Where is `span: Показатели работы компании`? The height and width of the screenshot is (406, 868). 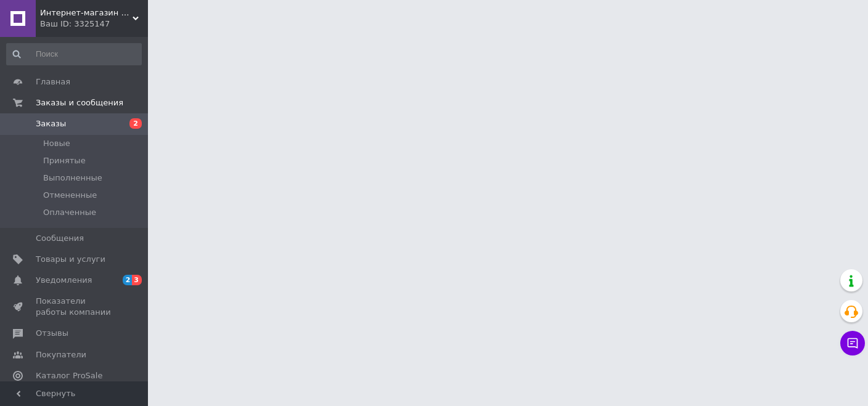
span: Показатели работы компании is located at coordinates (75, 307).